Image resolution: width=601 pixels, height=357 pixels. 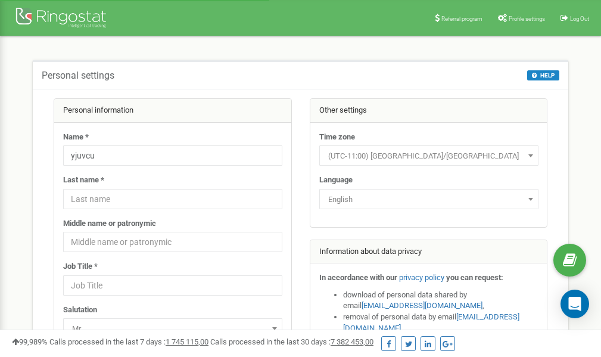 I want to click on span: Referral program, so click(x=461, y=18).